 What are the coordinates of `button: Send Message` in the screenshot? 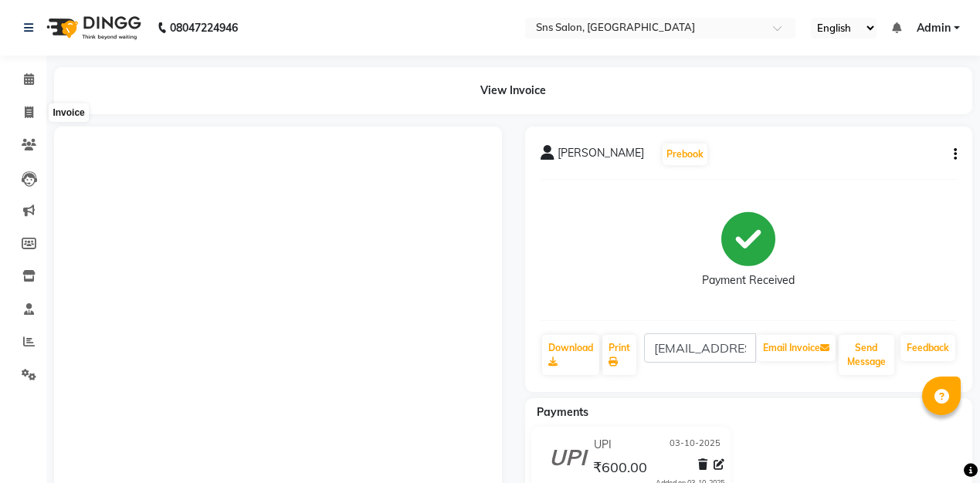 It's located at (867, 355).